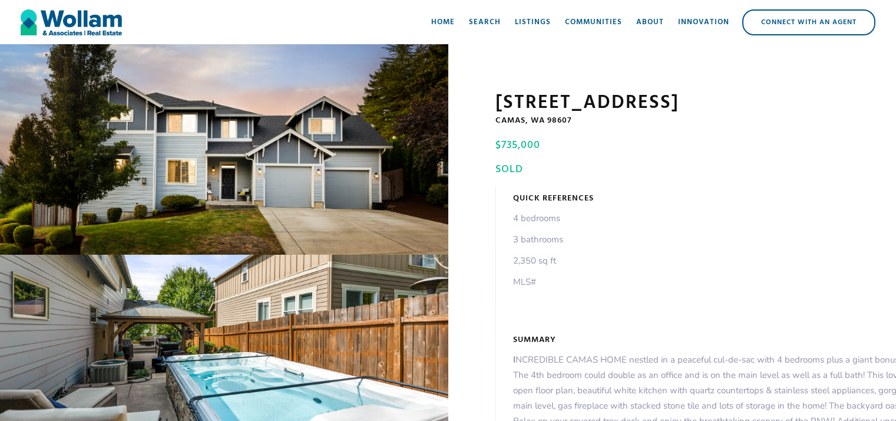 Image resolution: width=896 pixels, height=421 pixels. I want to click on strong: I, so click(514, 359).